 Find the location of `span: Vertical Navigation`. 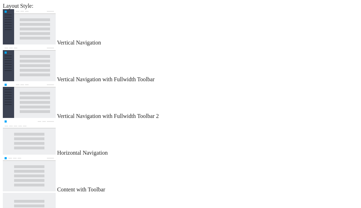

span: Vertical Navigation is located at coordinates (79, 42).